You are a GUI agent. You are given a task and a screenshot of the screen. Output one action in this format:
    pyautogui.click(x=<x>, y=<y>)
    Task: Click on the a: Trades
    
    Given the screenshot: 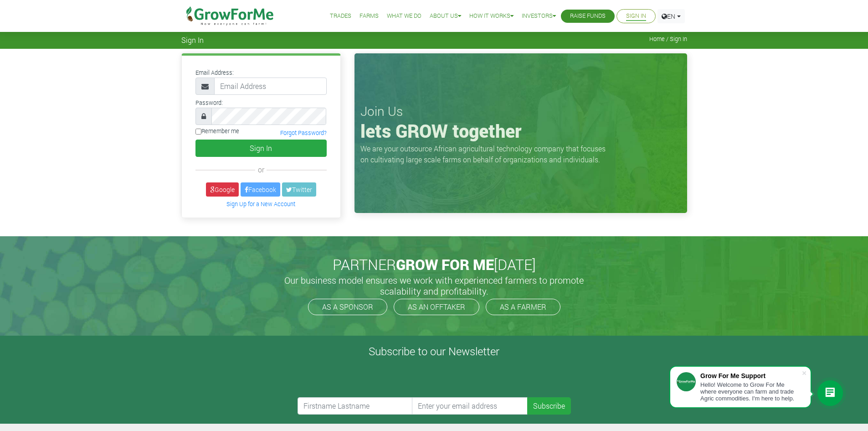 What is the action you would take?
    pyautogui.click(x=340, y=16)
    